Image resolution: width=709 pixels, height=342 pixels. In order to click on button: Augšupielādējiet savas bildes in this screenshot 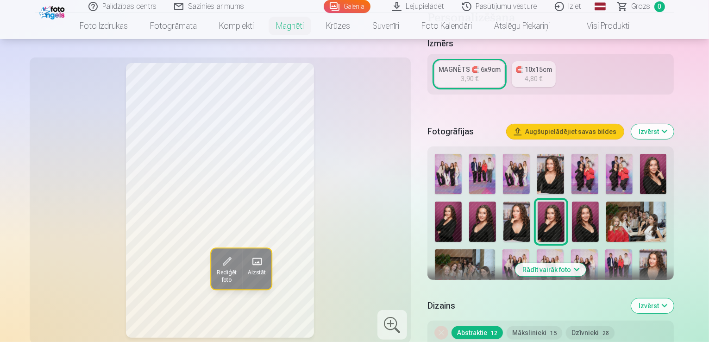, I will do `click(565, 132)`.